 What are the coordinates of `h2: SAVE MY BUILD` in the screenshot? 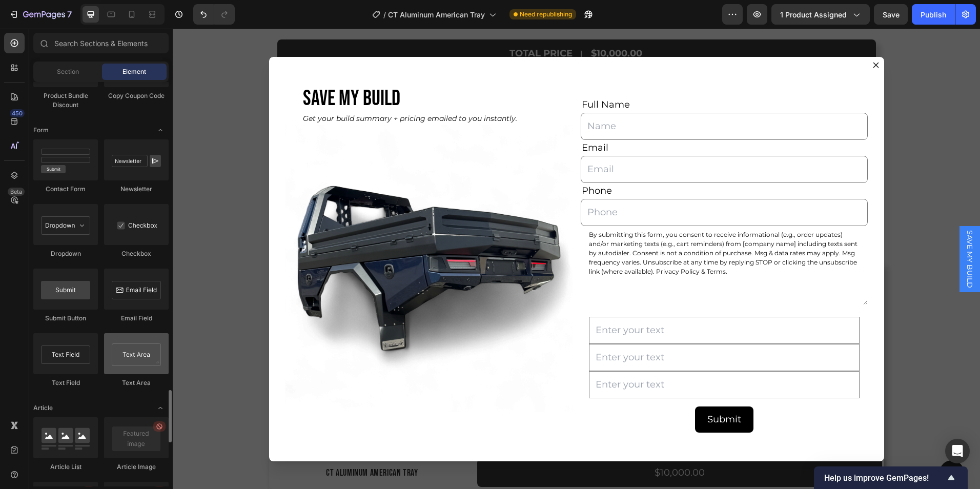 It's located at (264, 70).